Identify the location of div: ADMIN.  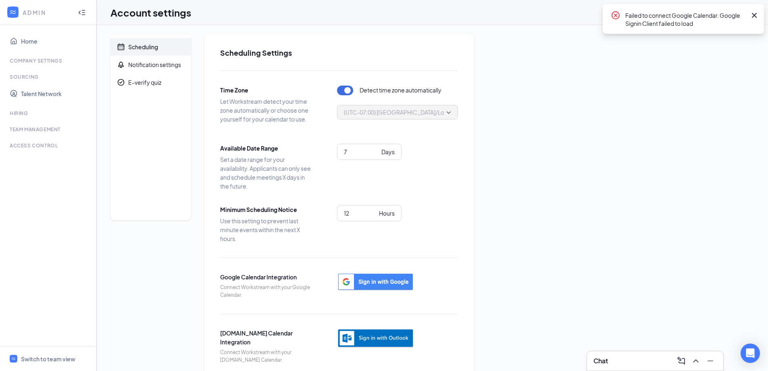
(46, 12).